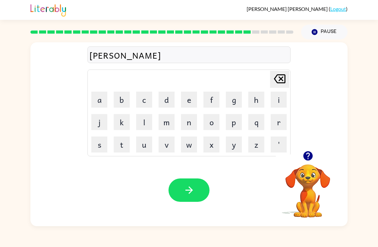  Describe the element at coordinates (279, 100) in the screenshot. I see `button: i` at that location.